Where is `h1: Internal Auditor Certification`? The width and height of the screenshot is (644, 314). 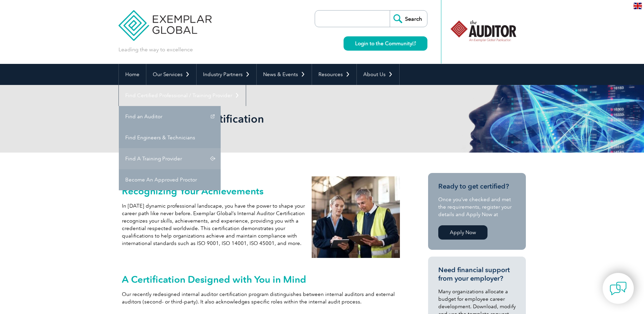
h1: Internal Auditor Certification is located at coordinates (249, 118).